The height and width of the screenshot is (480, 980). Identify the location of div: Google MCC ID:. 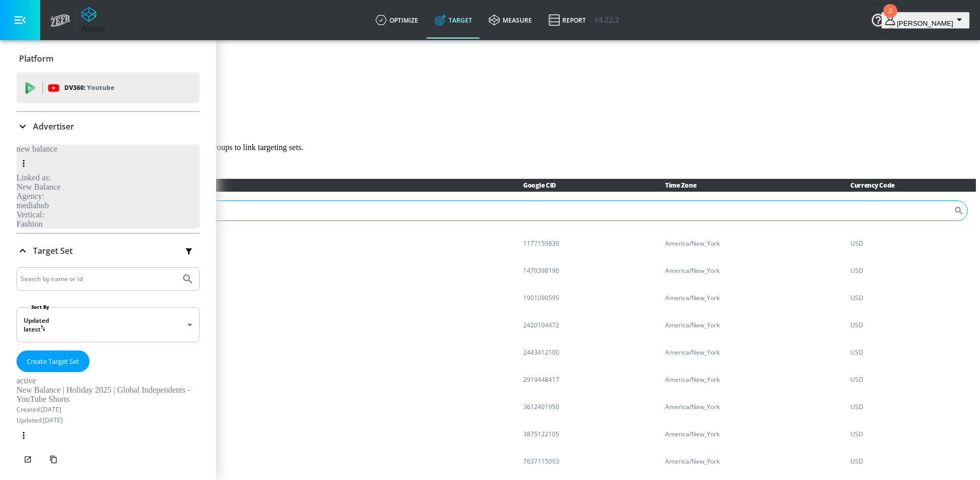
(490, 111).